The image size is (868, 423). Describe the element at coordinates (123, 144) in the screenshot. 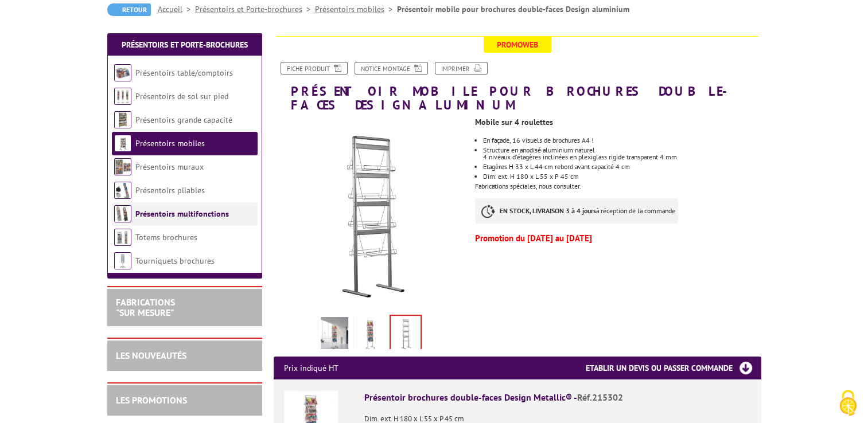

I see `img: Présentoirs mobiles` at that location.